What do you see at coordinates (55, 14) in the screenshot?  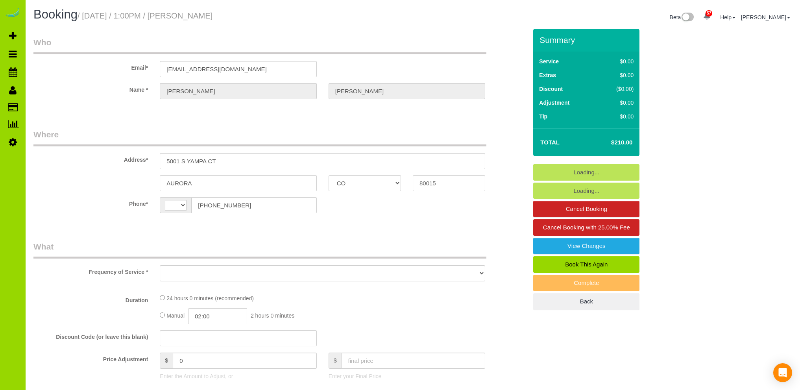 I see `span: Booking` at bounding box center [55, 14].